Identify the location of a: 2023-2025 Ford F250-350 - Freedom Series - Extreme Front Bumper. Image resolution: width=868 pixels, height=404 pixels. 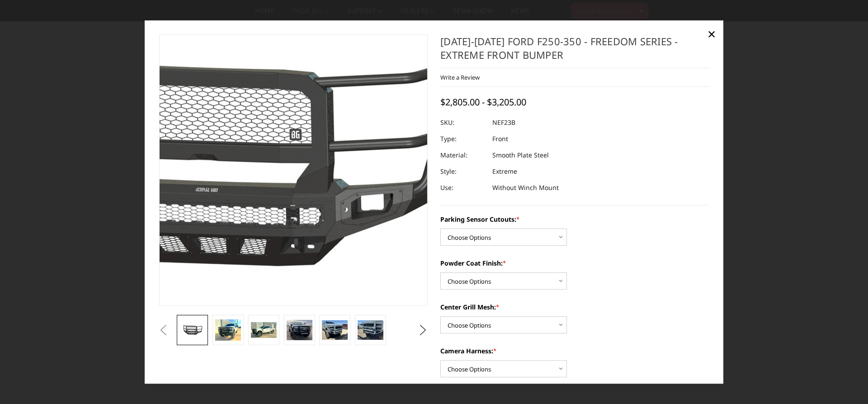
(293, 170).